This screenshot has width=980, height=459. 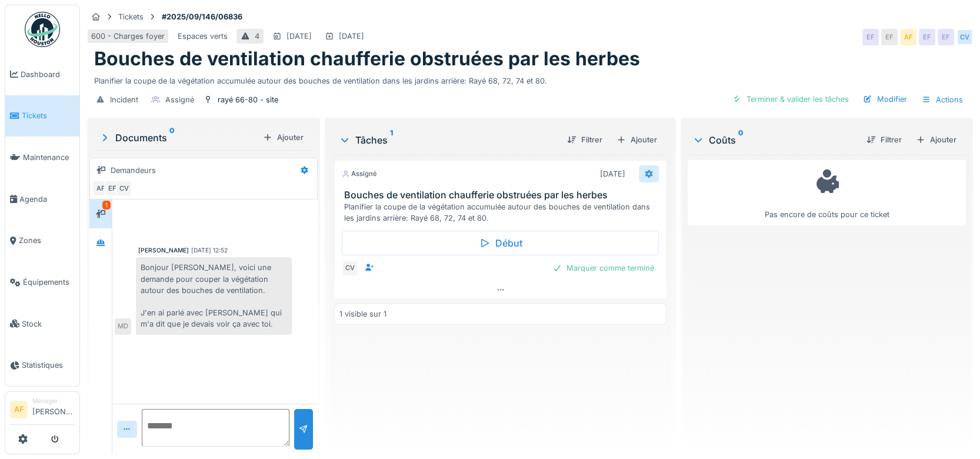 What do you see at coordinates (127, 36) in the screenshot?
I see `div: 600 - Charges foyer` at bounding box center [127, 36].